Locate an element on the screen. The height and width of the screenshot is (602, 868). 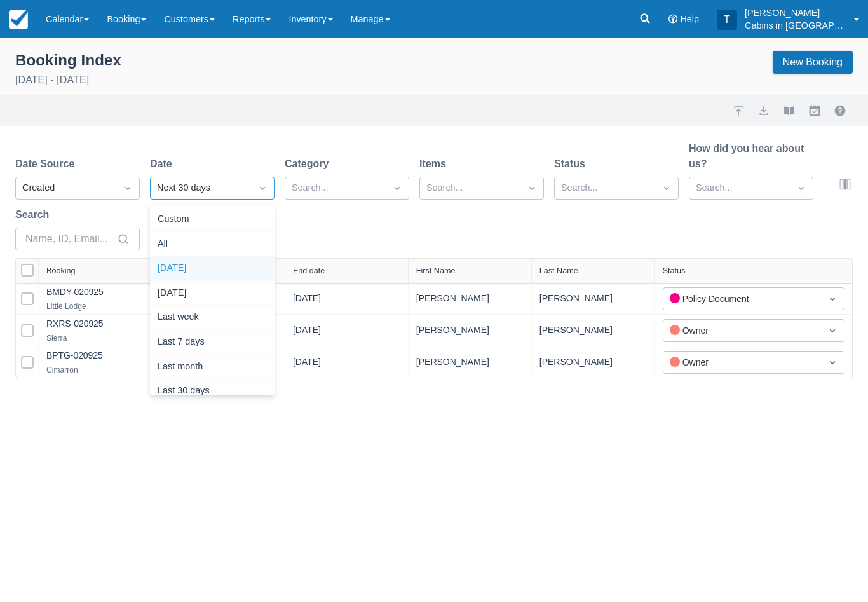
div: T is located at coordinates (728, 20).